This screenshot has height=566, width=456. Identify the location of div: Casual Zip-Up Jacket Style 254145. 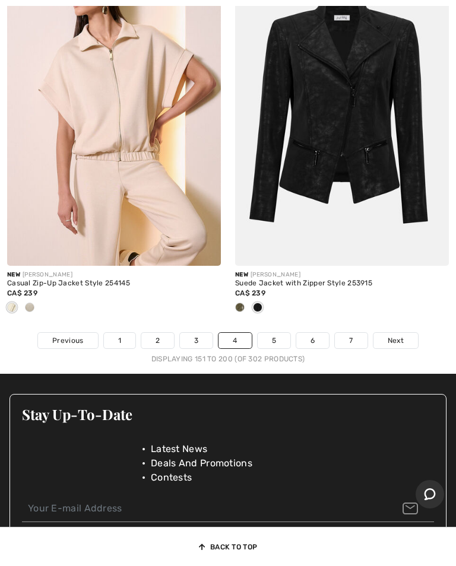
(114, 284).